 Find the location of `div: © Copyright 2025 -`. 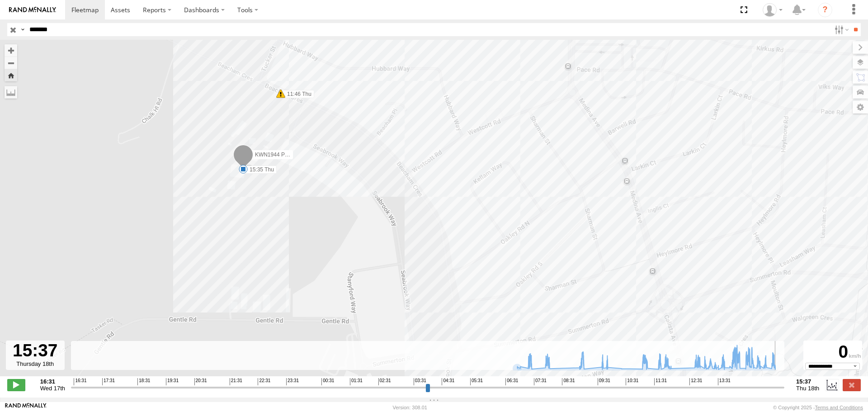

div: © Copyright 2025 - is located at coordinates (818, 408).